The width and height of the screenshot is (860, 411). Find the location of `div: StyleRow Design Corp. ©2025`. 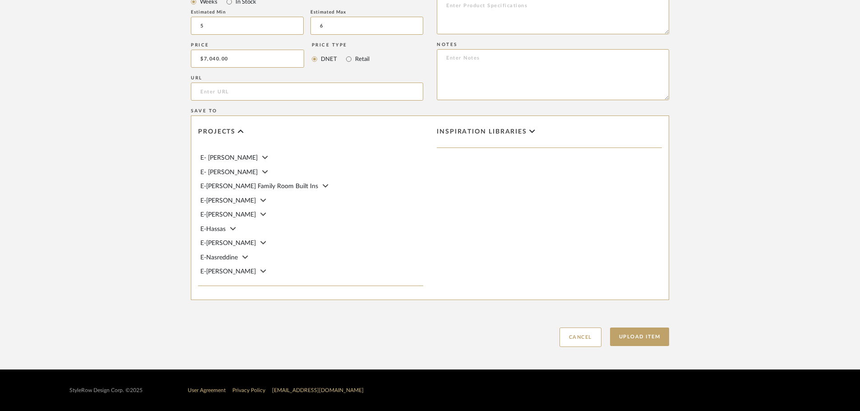

div: StyleRow Design Corp. ©2025 is located at coordinates (106, 390).